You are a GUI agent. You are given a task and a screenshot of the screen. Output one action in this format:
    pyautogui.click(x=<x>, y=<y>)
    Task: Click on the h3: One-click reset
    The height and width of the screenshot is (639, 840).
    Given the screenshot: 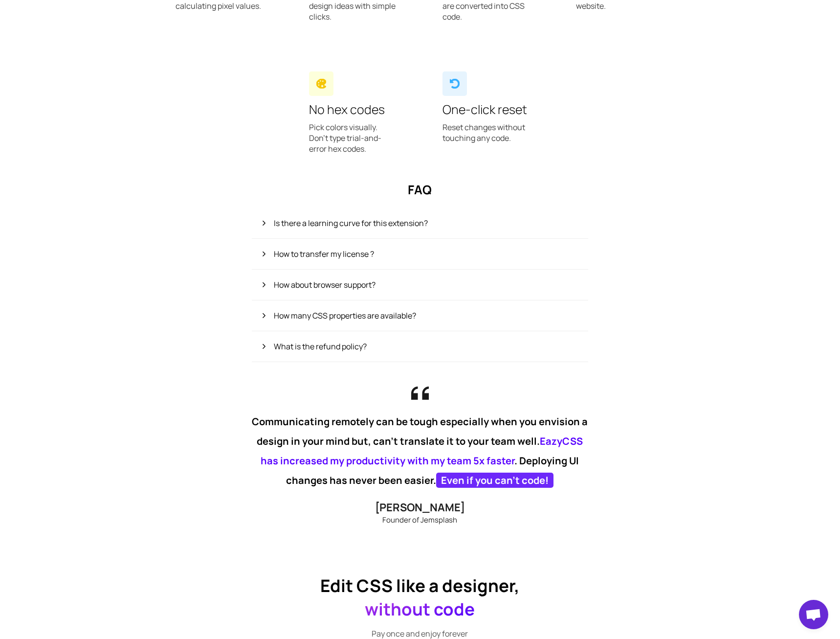 What is the action you would take?
    pyautogui.click(x=487, y=109)
    